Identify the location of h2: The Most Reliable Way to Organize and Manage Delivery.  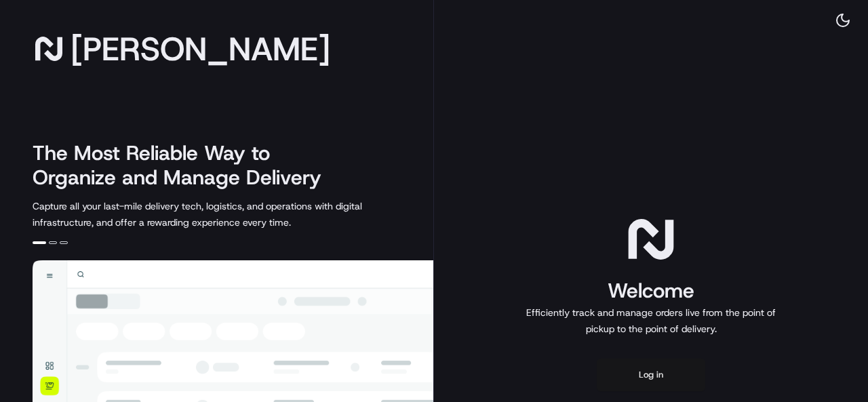
(184, 165).